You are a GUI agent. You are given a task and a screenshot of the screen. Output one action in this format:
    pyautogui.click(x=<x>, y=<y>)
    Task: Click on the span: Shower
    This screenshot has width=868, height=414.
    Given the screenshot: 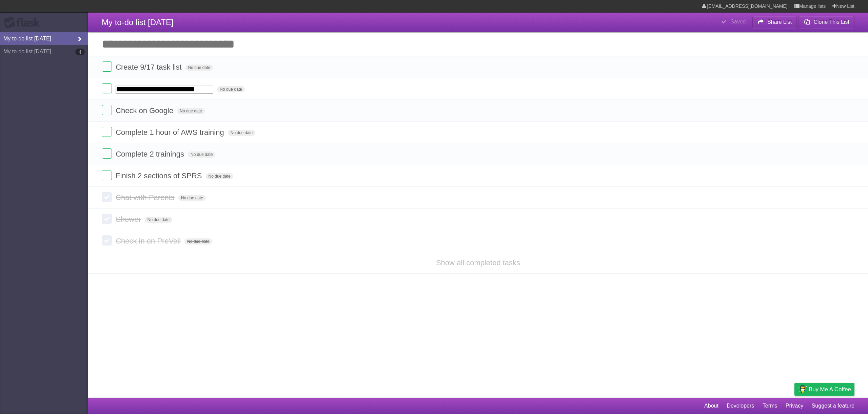 What is the action you would take?
    pyautogui.click(x=129, y=219)
    